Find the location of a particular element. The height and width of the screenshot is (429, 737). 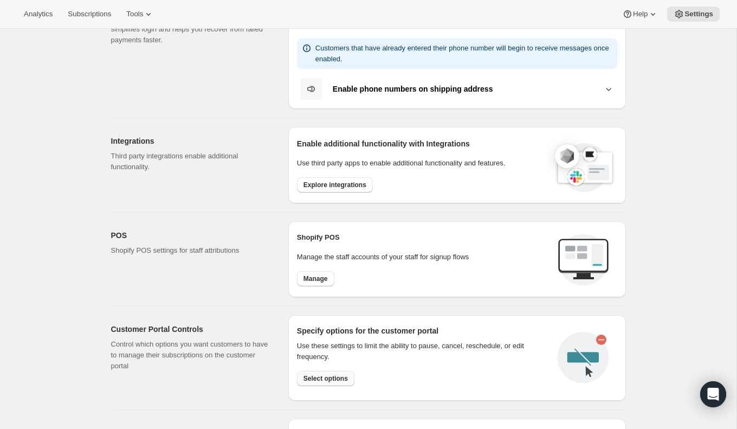

span: Select options is located at coordinates (326, 378).